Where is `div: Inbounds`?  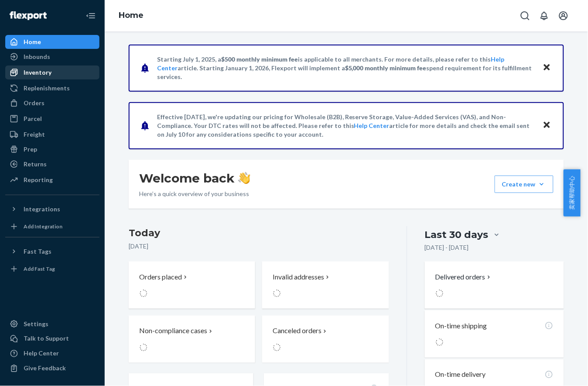
div: Inbounds is located at coordinates (37, 57).